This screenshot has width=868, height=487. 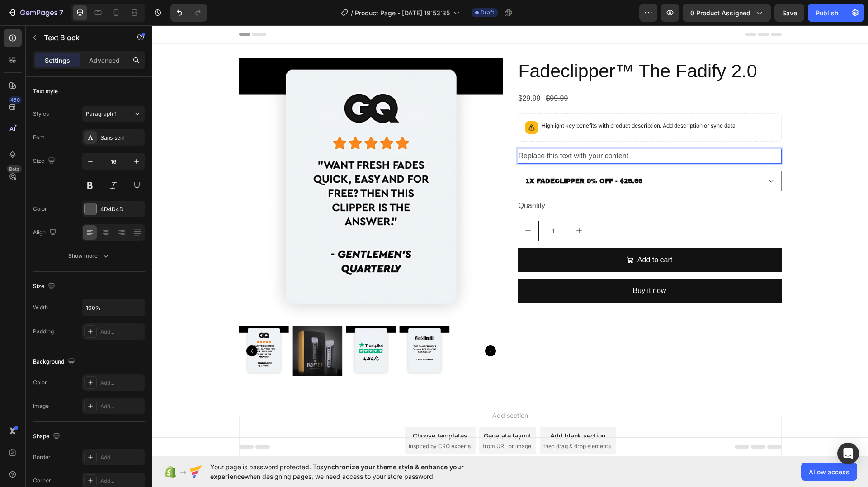 What do you see at coordinates (375, 205) in the screenshot?
I see `button: decrement` at bounding box center [375, 205].